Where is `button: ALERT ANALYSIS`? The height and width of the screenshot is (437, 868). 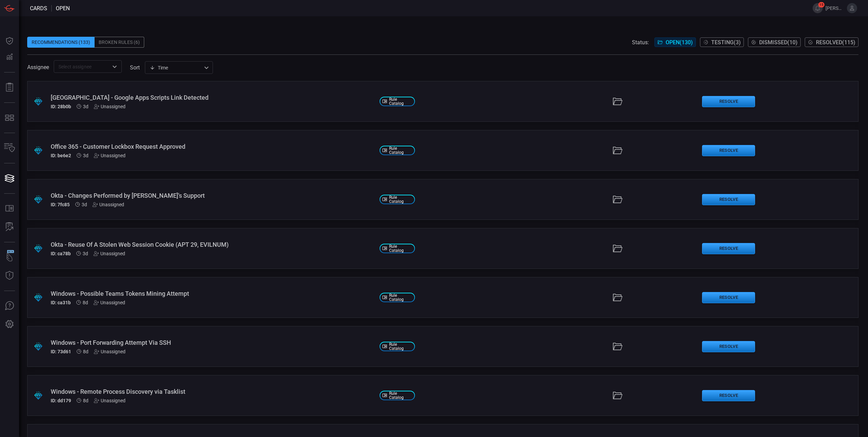 button: ALERT ANALYSIS is located at coordinates (10, 227).